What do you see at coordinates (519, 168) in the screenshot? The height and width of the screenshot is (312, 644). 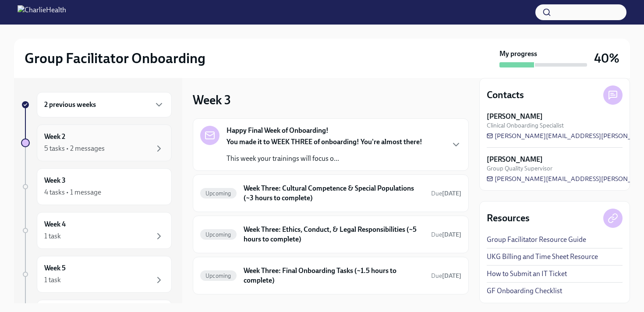 I see `span: Group Quality Supervisor` at bounding box center [519, 168].